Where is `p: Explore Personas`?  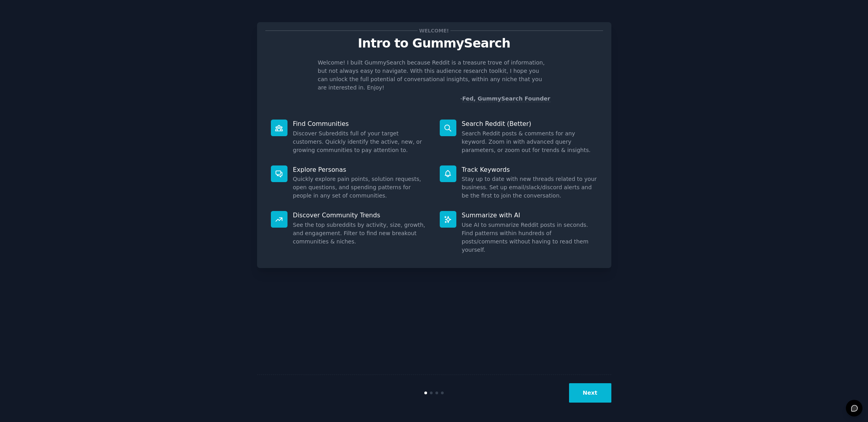
p: Explore Personas is located at coordinates (360, 169).